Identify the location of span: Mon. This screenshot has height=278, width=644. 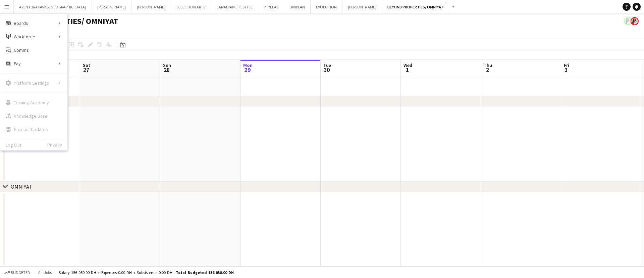
(248, 65).